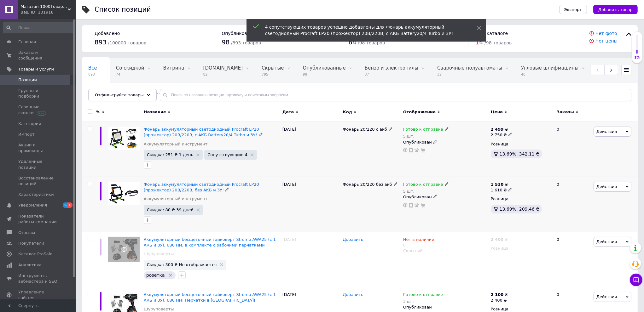  What do you see at coordinates (174, 68) in the screenshot?
I see `span: Витрина` at bounding box center [174, 68].